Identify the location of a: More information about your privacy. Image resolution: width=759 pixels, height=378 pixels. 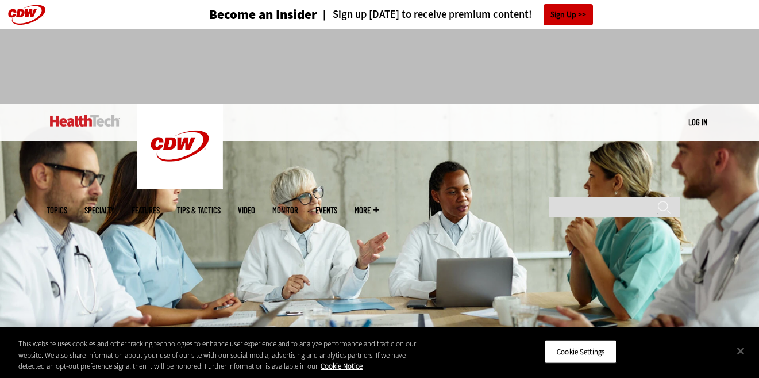
(341, 366).